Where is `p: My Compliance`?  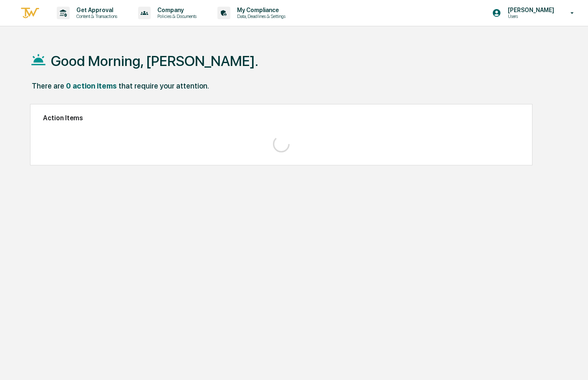 p: My Compliance is located at coordinates (260, 10).